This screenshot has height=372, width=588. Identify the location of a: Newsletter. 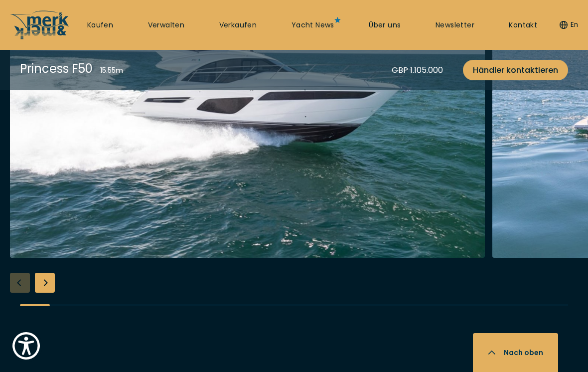
(455, 25).